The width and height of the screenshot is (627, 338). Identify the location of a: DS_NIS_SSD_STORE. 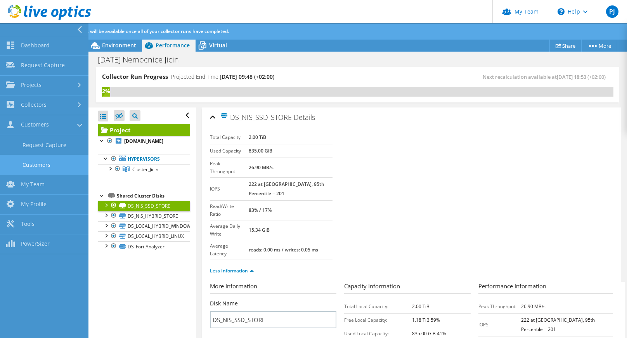
(144, 206).